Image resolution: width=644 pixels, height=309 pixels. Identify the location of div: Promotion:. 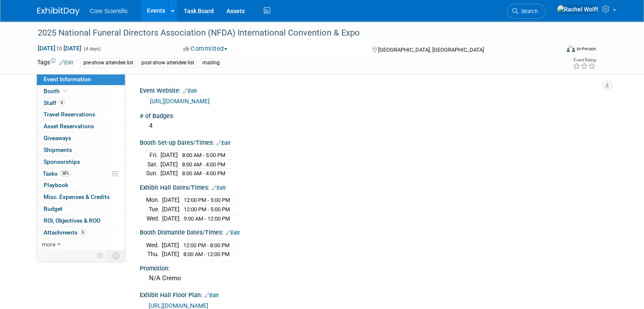
(374, 267).